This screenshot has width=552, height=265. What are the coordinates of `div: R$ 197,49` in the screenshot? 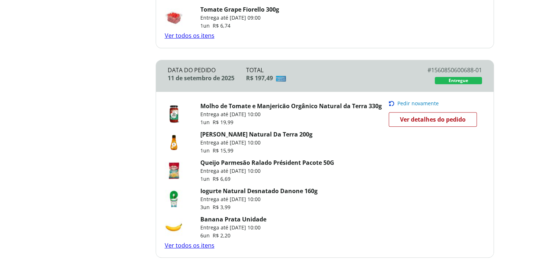 It's located at (325, 78).